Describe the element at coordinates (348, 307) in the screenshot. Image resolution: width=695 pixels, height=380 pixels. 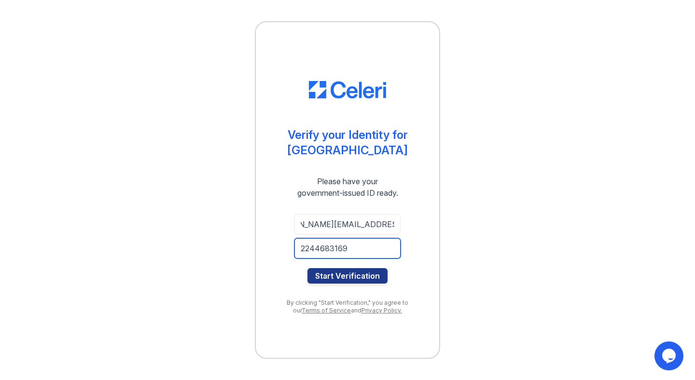
I see `div: By clicking "Start Verification," you agree to our and` at that location.